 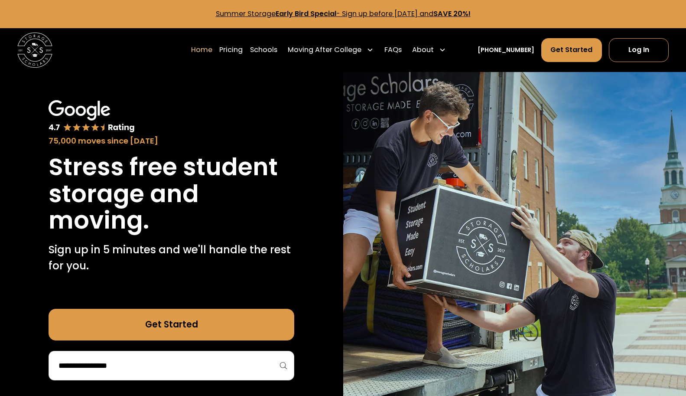 I want to click on a: FAQs, so click(x=393, y=50).